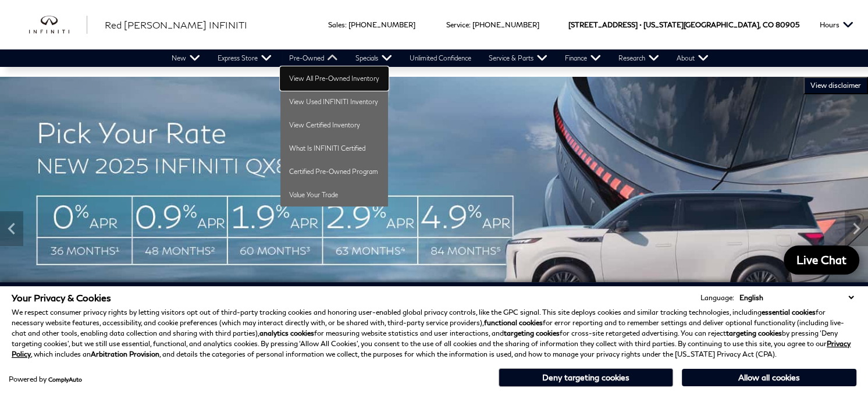  I want to click on button: Allow all cookies, so click(769, 377).